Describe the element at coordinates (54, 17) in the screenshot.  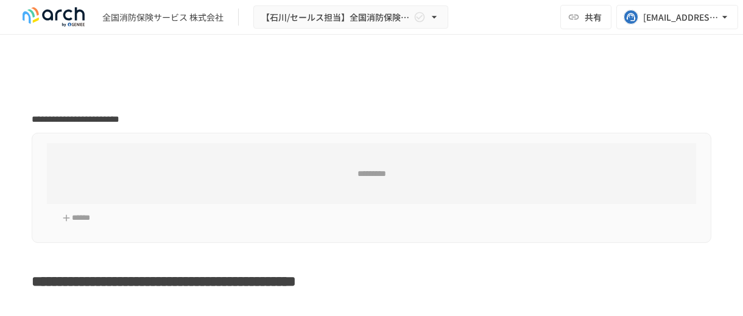
I see `img: logo-default@2x-9cf2c760.svg` at that location.